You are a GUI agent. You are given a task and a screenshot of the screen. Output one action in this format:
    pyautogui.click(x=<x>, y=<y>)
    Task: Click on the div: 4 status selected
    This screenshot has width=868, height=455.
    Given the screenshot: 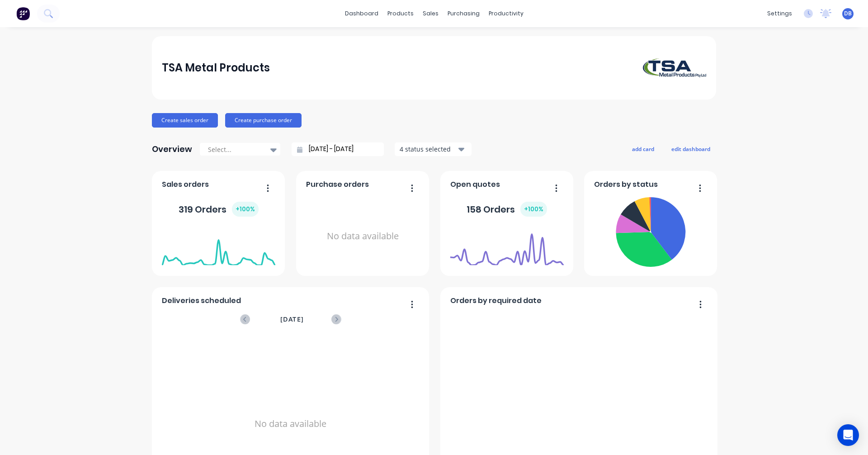 What is the action you would take?
    pyautogui.click(x=428, y=149)
    